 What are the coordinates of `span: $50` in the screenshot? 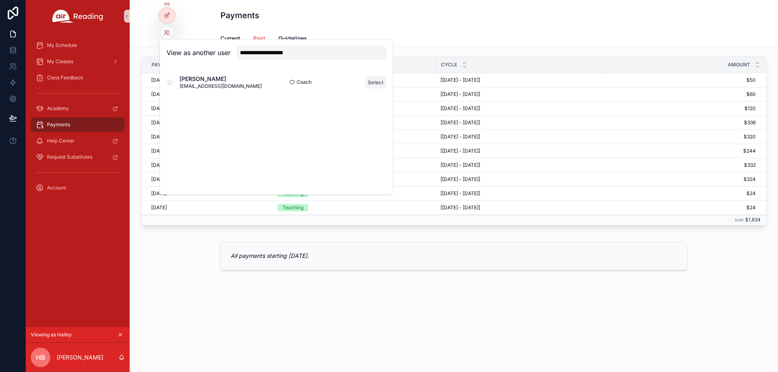 It's located at (680, 80).